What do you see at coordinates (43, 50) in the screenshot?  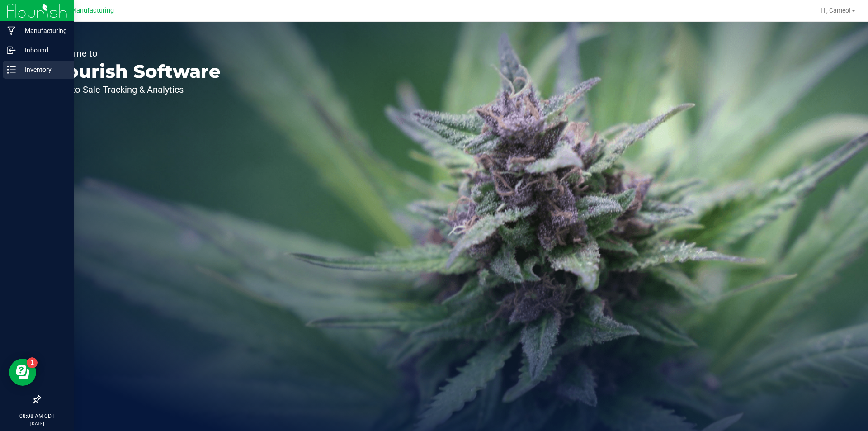 I see `p: Inbound` at bounding box center [43, 50].